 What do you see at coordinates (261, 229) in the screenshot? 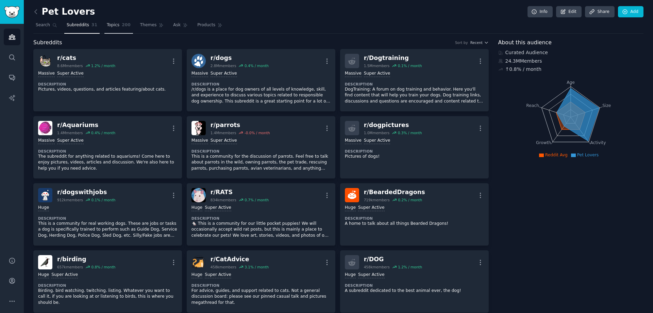
I see `p: 🐁 This is a community for our little pocket puppies! We will occasionally accept wild rat posts, ...` at bounding box center [261, 229].